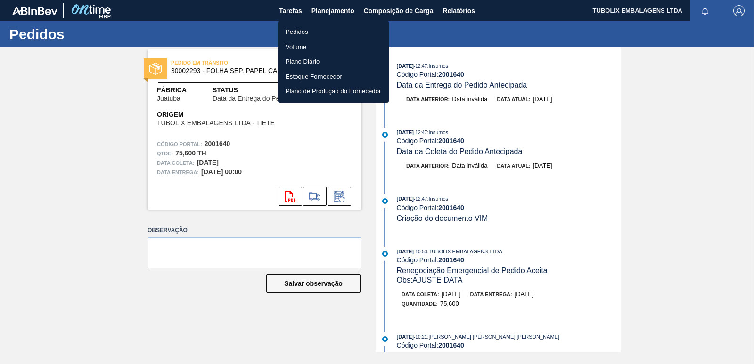 The image size is (754, 364). What do you see at coordinates (333, 47) in the screenshot?
I see `a: Volume` at bounding box center [333, 47].